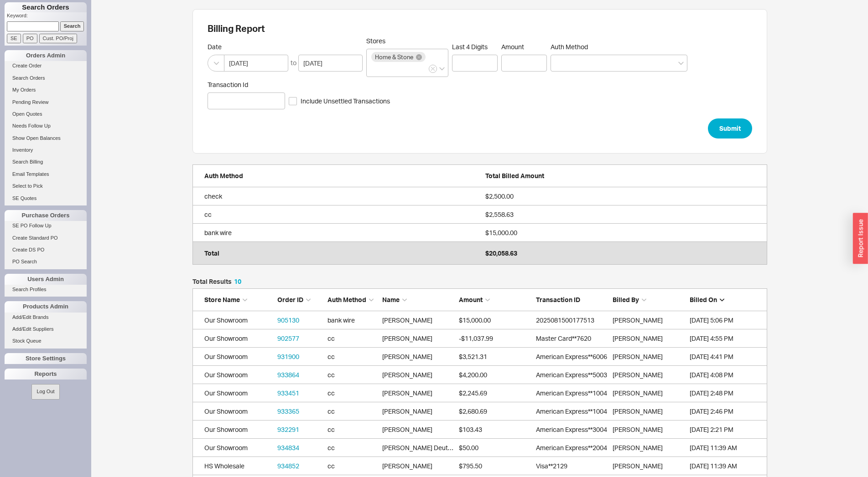  What do you see at coordinates (730, 129) in the screenshot?
I see `button: Submit` at bounding box center [730, 129].